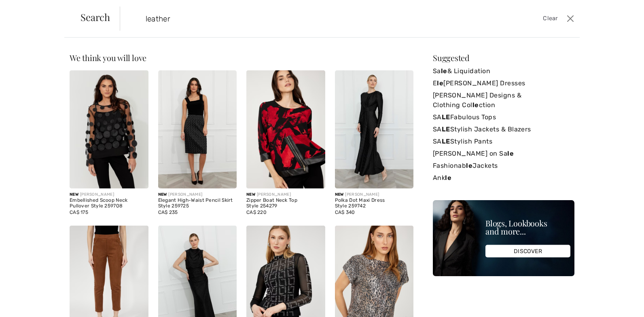 The height and width of the screenshot is (317, 644). What do you see at coordinates (528, 227) in the screenshot?
I see `div: Blogs, Lookbooks and more...` at bounding box center [528, 227].